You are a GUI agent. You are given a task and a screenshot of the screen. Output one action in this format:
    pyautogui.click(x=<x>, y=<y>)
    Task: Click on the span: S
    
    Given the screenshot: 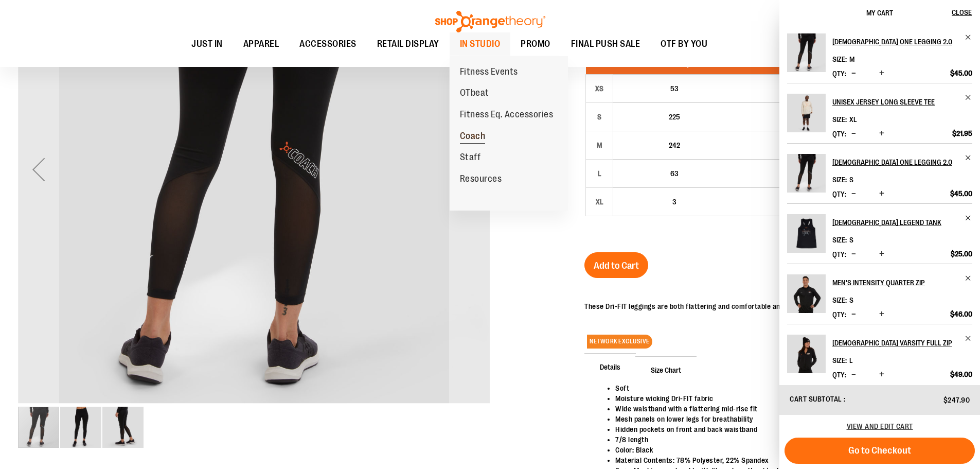 What is the action you would take?
    pyautogui.click(x=851, y=180)
    